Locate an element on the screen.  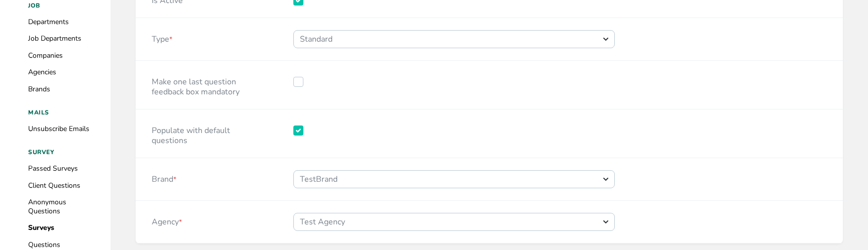
a: Companies is located at coordinates (45, 56).